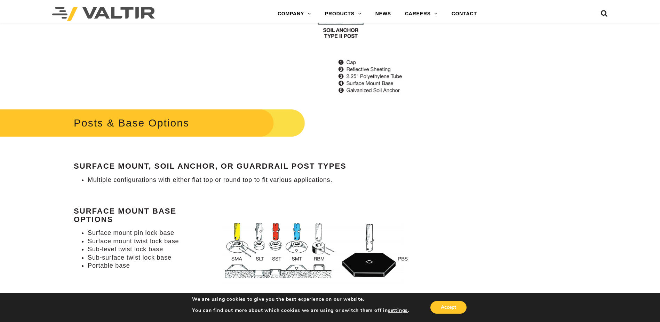 The height and width of the screenshot is (322, 660). What do you see at coordinates (254, 265) in the screenshot?
I see `li: Portable base` at bounding box center [254, 265].